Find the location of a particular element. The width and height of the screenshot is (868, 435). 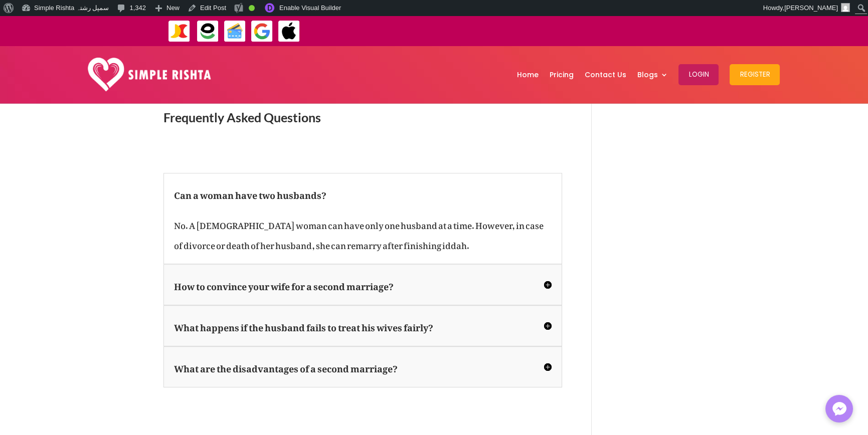

span: Frequently Asked Questions is located at coordinates (242, 117).